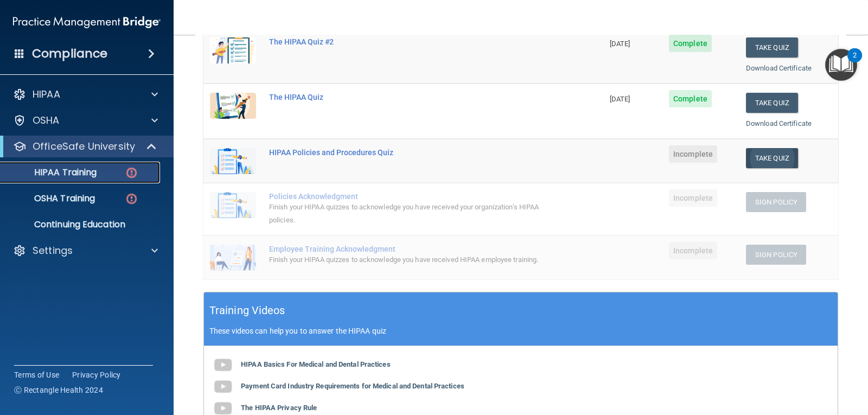  I want to click on div: HIPAA Policies and Procedures Quiz, so click(409, 152).